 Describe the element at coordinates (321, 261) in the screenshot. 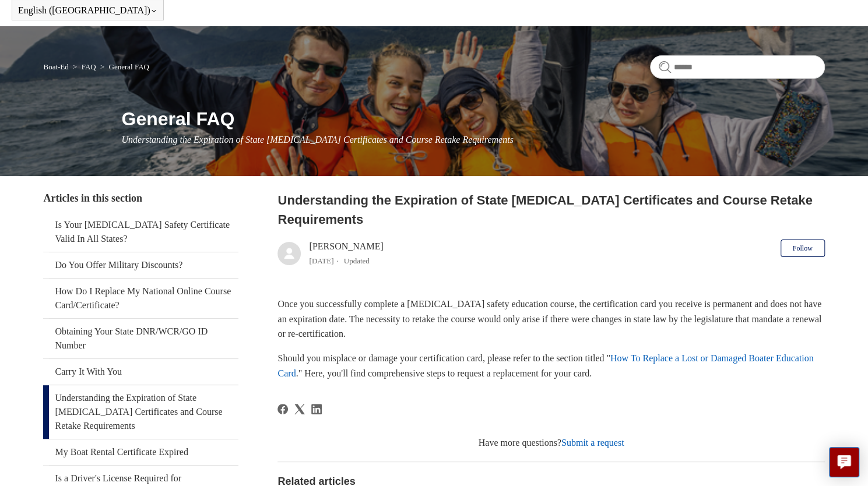

I see `time: 03/21/2024, 11:29` at that location.